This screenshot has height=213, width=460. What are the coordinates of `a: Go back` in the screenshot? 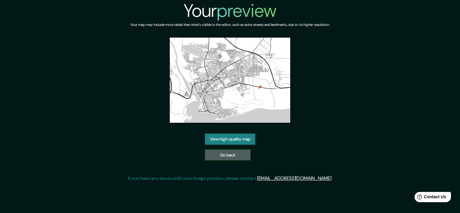 It's located at (227, 155).